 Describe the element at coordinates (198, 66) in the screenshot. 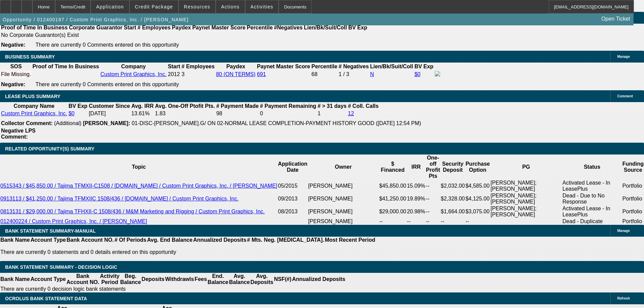

I see `b: # Employees` at that location.